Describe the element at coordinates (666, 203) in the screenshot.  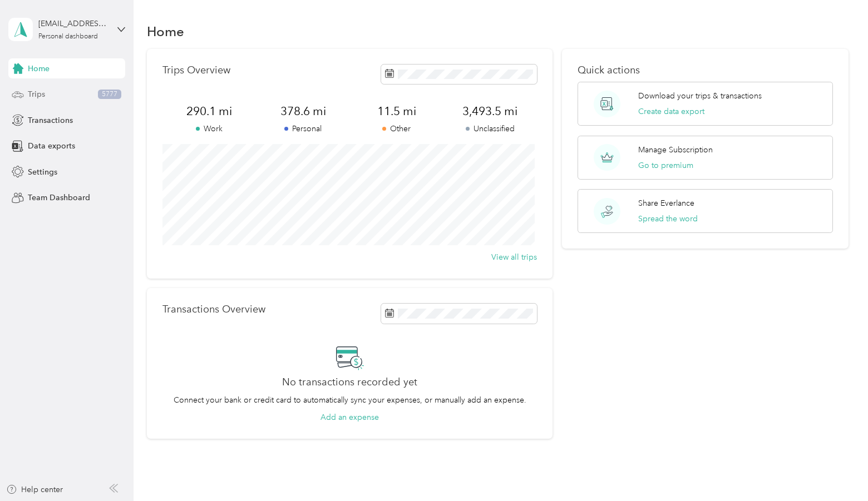
I see `p: Share Everlance` at that location.